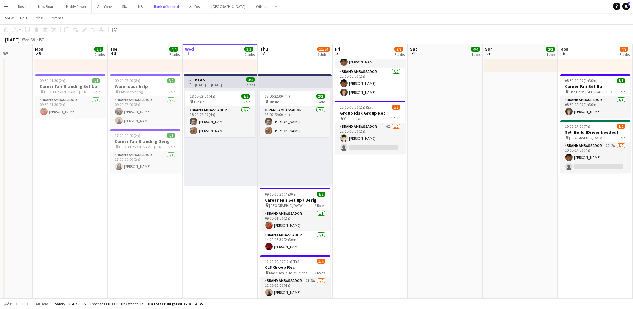 Image resolution: width=633 pixels, height=309 pixels. I want to click on div: 1 Job, so click(551, 54).